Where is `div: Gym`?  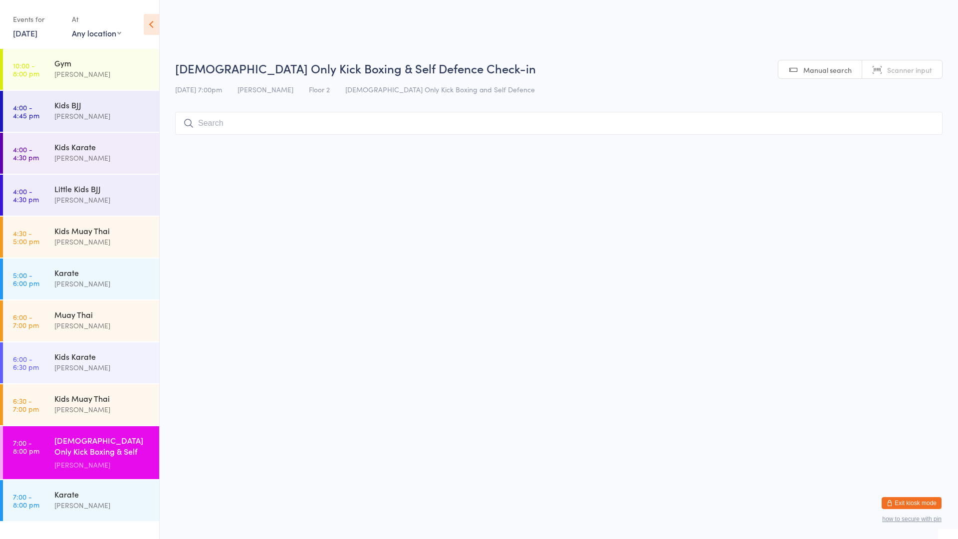 div: Gym is located at coordinates (102, 63).